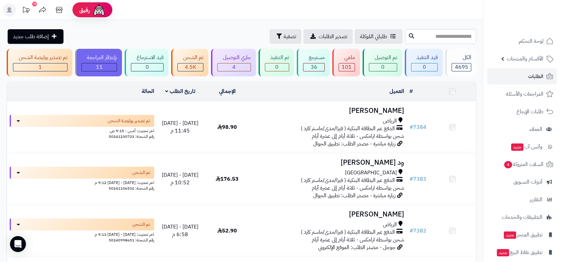 The height and width of the screenshot is (262, 561). Describe the element at coordinates (18, 244) in the screenshot. I see `div: Open Intercom Messenger` at that location.